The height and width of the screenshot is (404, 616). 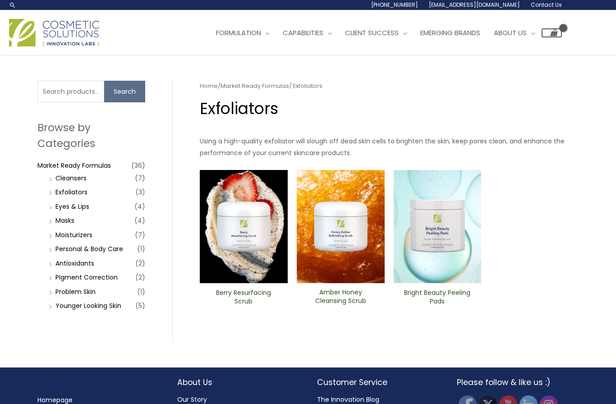 I want to click on h2: Bright Beauty Peeling Pads, so click(x=437, y=297).